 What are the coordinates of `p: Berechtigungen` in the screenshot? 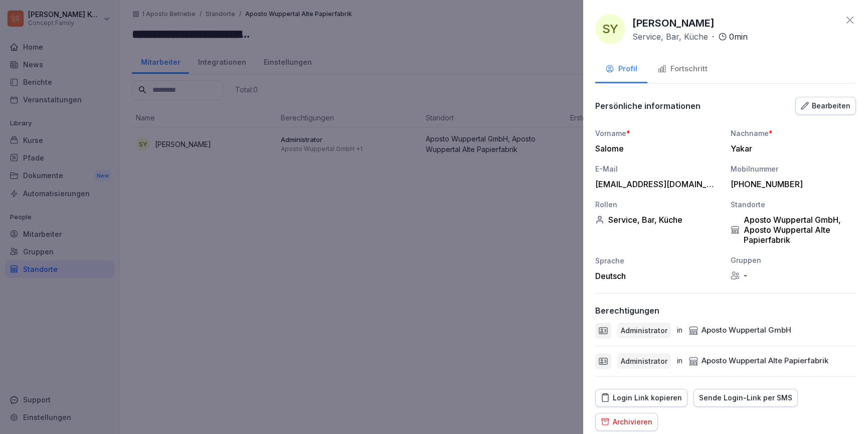 It's located at (628, 311).